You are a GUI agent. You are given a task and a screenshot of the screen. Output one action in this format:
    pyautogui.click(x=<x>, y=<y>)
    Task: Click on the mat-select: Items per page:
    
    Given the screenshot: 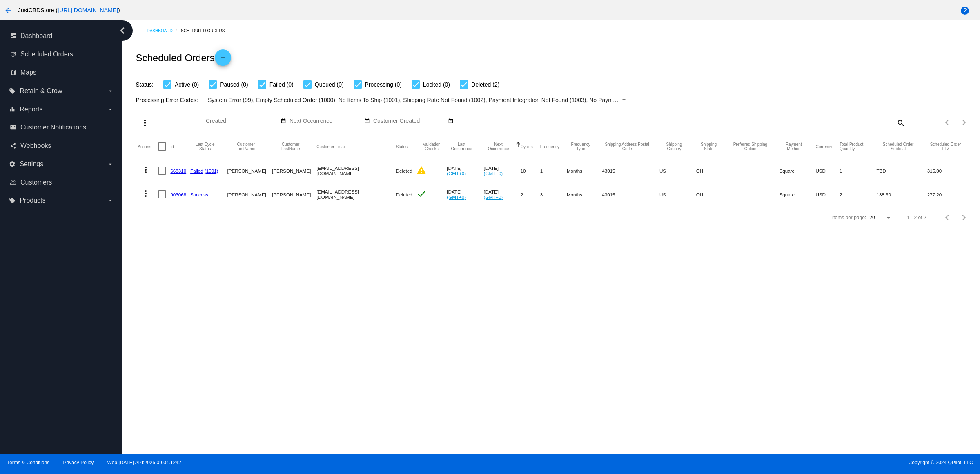 What is the action you would take?
    pyautogui.click(x=881, y=218)
    